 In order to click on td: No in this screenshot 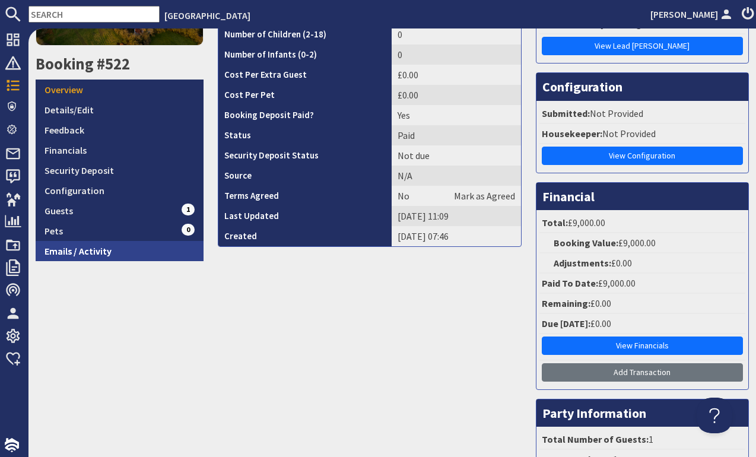, I will do `click(456, 196)`.